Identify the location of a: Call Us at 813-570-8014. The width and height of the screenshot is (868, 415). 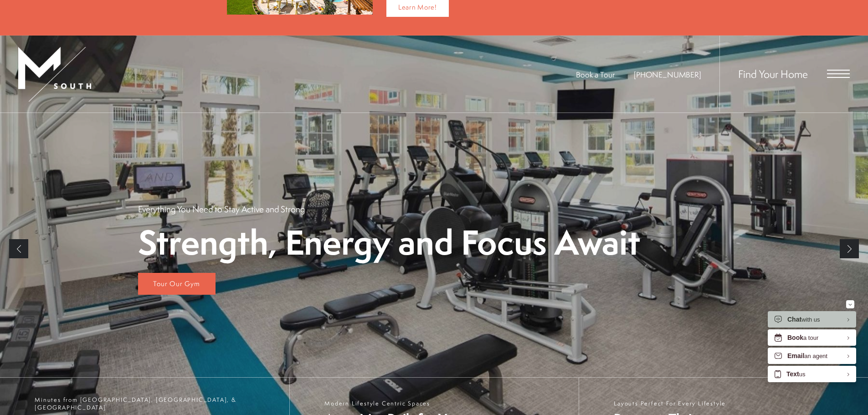
(667, 74).